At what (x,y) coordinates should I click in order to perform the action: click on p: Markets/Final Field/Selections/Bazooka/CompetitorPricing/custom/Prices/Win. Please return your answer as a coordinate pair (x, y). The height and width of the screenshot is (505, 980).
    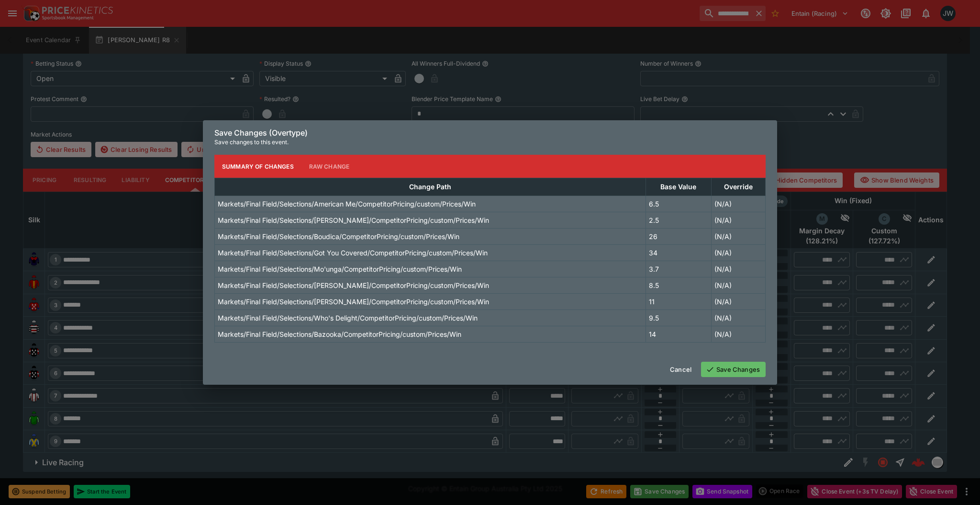
    Looking at the image, I should click on (340, 334).